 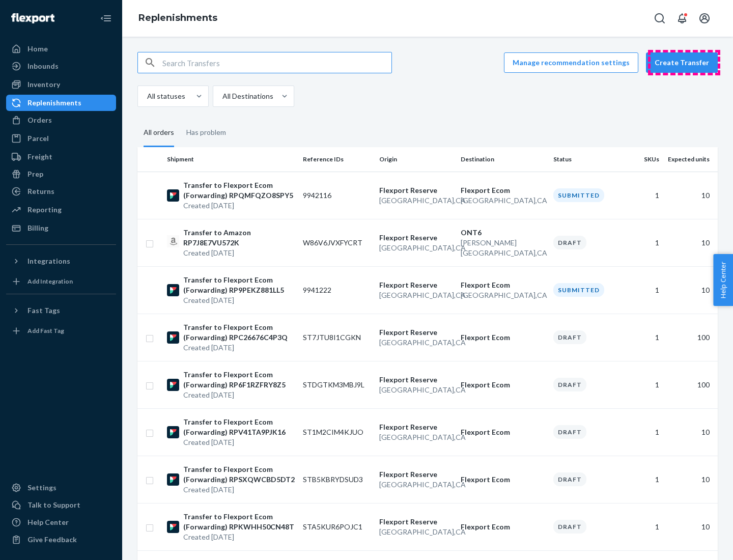 What do you see at coordinates (61, 210) in the screenshot?
I see `a: Reporting` at bounding box center [61, 210].